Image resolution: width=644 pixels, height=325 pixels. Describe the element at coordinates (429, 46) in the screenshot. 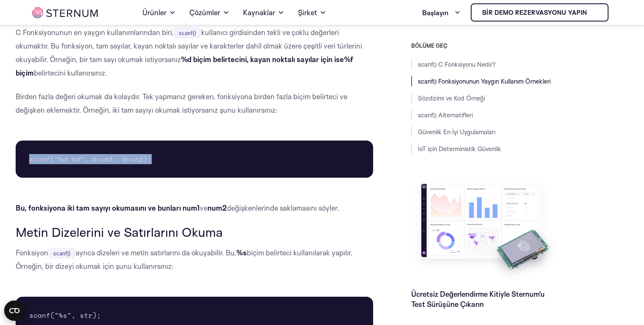

I see `font: BÖLÜME GEÇ` at that location.